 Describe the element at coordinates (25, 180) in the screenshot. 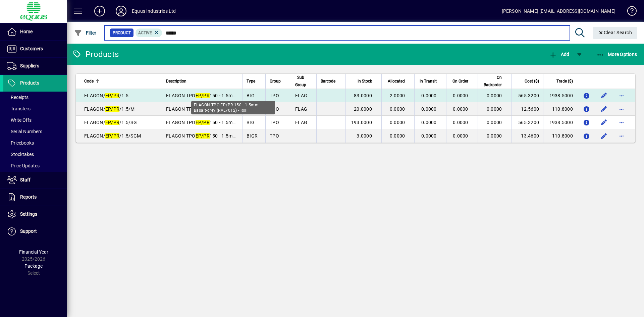

I see `span: Staff` at that location.